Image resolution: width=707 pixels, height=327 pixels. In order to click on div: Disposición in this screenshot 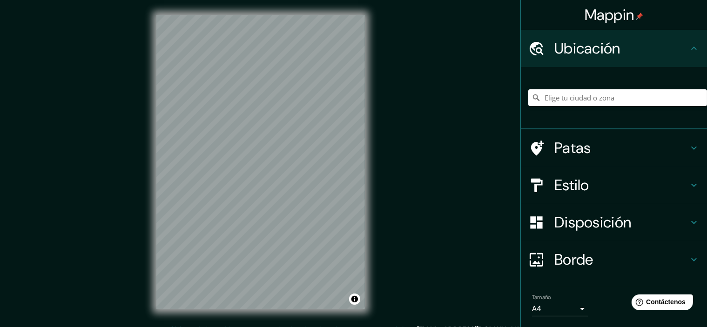, I will do `click(614, 223)`.